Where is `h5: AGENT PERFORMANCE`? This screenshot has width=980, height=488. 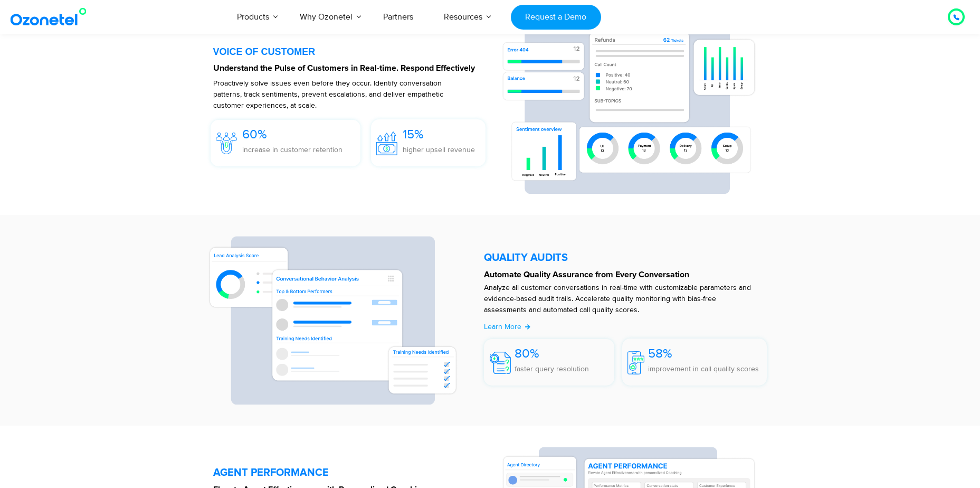 h5: AGENT PERFORMANCE is located at coordinates (352, 472).